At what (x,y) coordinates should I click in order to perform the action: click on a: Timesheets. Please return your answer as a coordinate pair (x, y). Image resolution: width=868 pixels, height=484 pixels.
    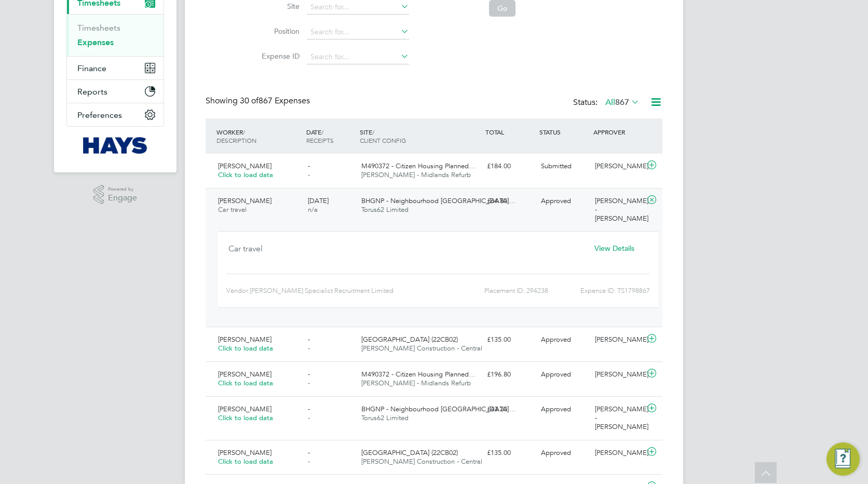
    Looking at the image, I should click on (98, 28).